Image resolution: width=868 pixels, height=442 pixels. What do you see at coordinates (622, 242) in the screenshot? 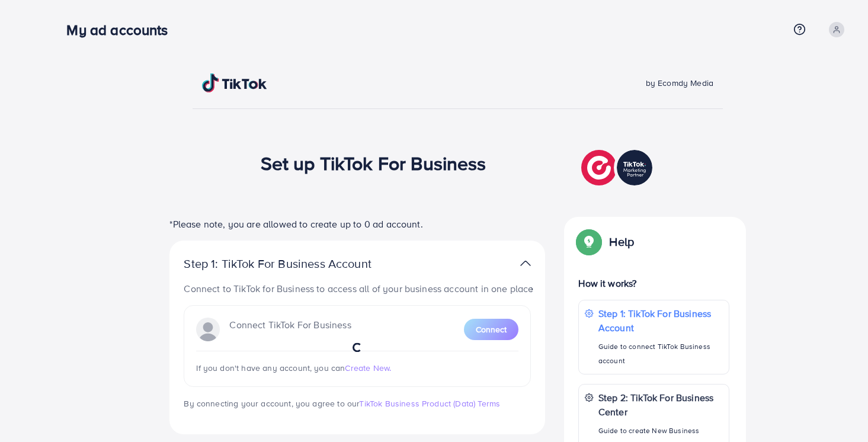
I see `p: Help` at bounding box center [622, 242].